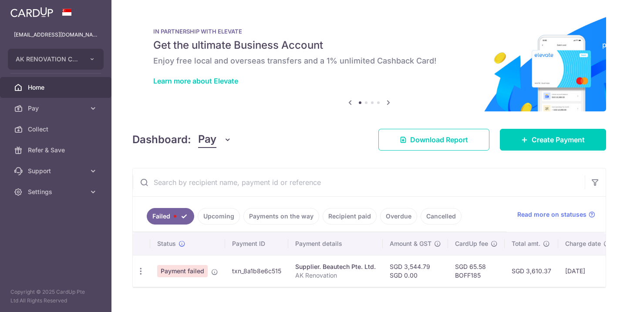 Image resolution: width=627 pixels, height=312 pixels. I want to click on input: Search by recipient name, payment id or reference, so click(359, 182).